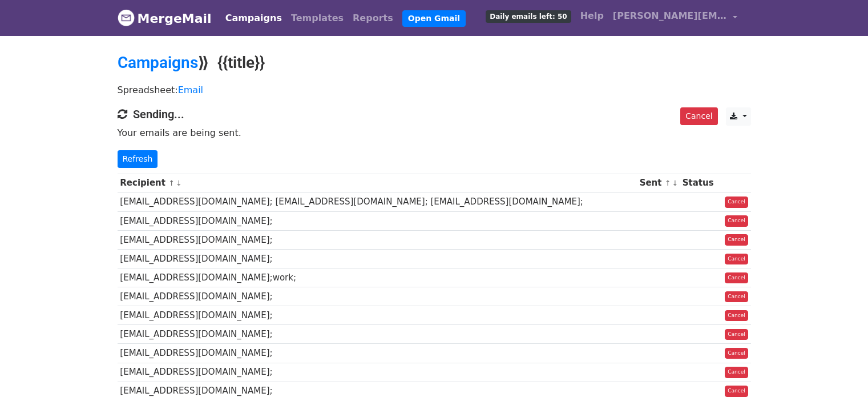  Describe the element at coordinates (317, 18) in the screenshot. I see `a: Templates` at that location.